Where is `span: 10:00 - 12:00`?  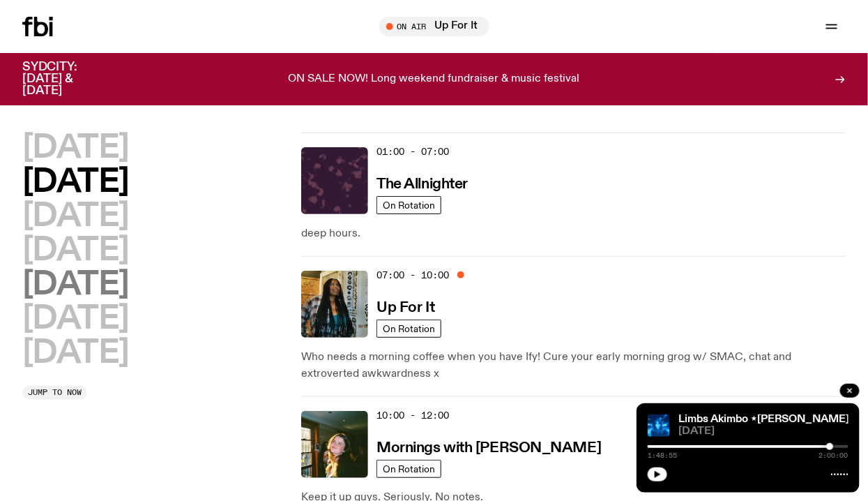 span: 10:00 - 12:00 is located at coordinates (412, 415).